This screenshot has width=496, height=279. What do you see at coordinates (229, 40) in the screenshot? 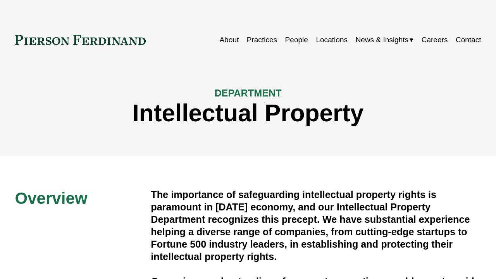
I see `a: About` at bounding box center [229, 40].